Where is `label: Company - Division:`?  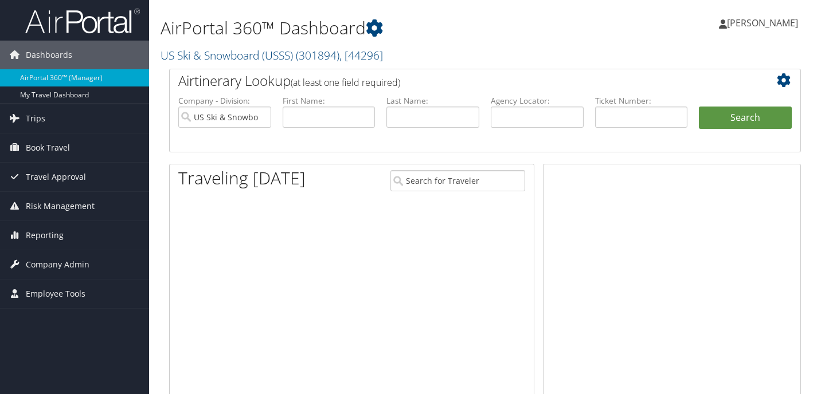 label: Company - Division: is located at coordinates (225, 101).